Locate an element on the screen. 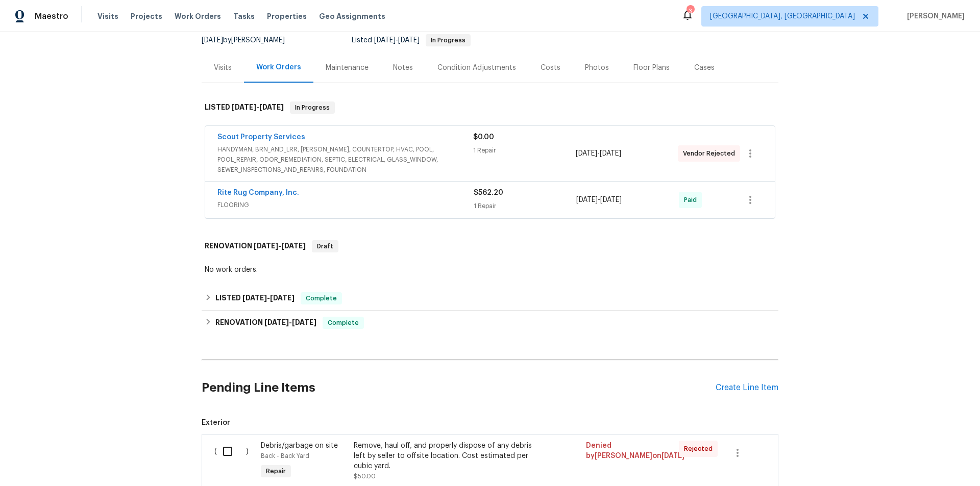 The image size is (980, 486). span: Vendor Rejected is located at coordinates (711, 154).